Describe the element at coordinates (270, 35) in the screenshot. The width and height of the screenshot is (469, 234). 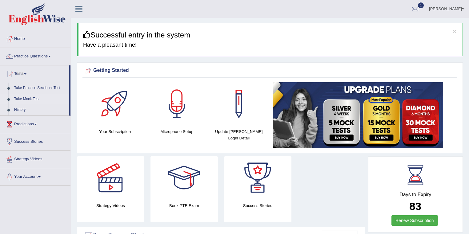
I see `h3: Successful entry in the system` at that location.